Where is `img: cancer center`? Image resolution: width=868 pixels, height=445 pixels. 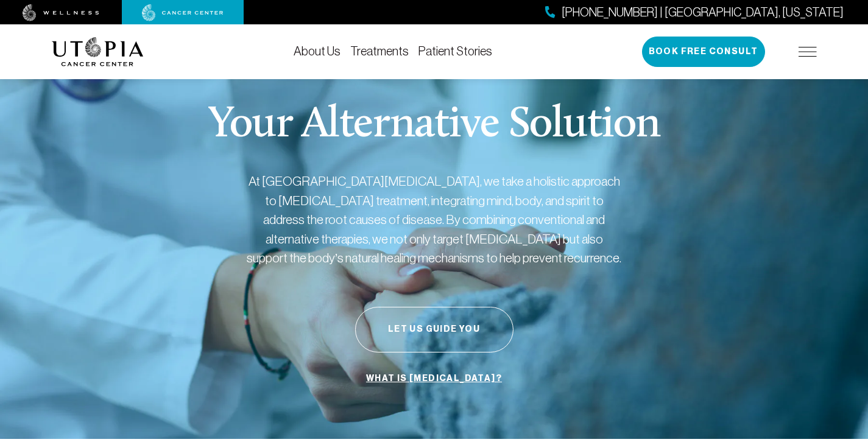
img: cancer center is located at coordinates (182, 13).